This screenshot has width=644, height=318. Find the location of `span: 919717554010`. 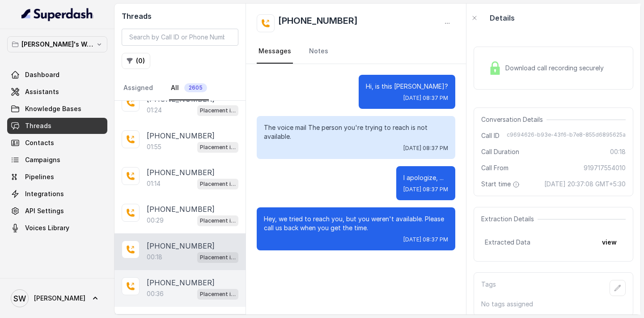

span: 919717554010 is located at coordinates (605, 168).